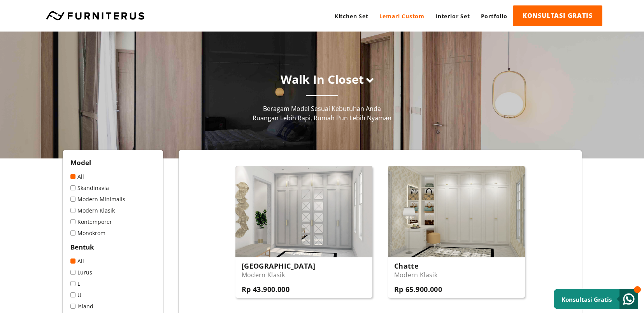 The width and height of the screenshot is (644, 313). I want to click on img: Chatte-01.jpg, so click(456, 212).